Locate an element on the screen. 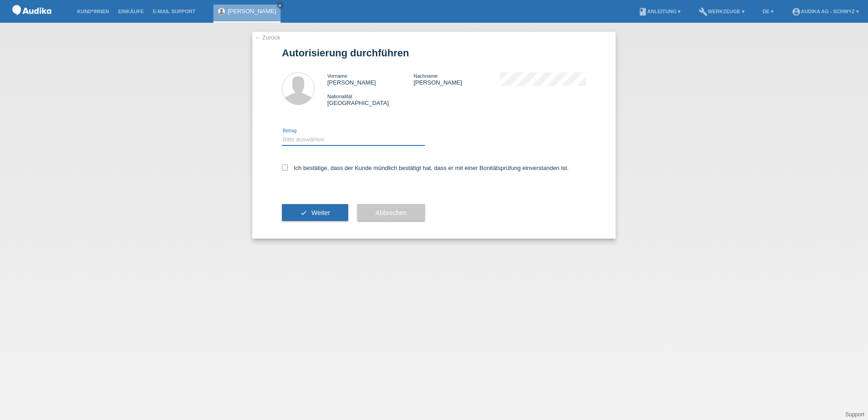  span: Weiter is located at coordinates (321, 212).